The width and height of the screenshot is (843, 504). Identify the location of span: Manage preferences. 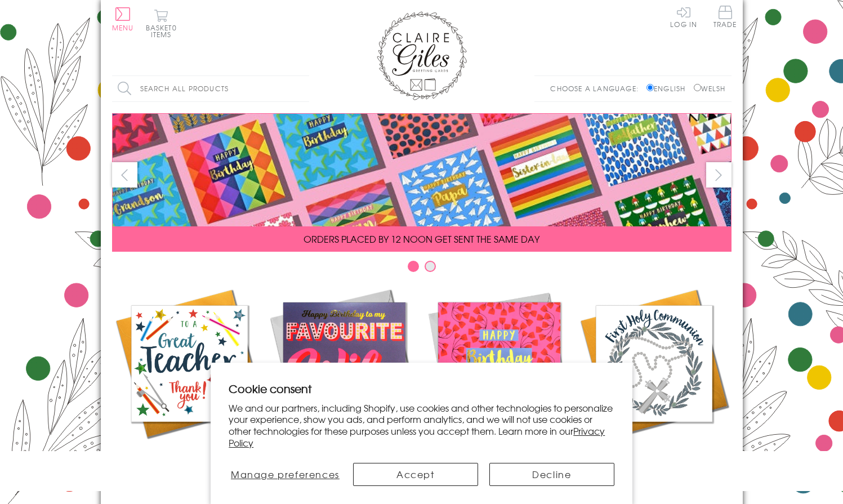
(285, 474).